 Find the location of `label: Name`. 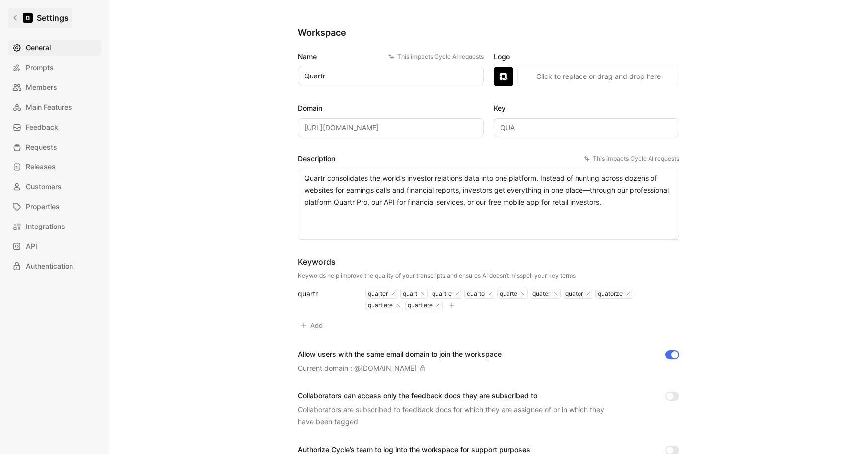

label: Name is located at coordinates (391, 57).